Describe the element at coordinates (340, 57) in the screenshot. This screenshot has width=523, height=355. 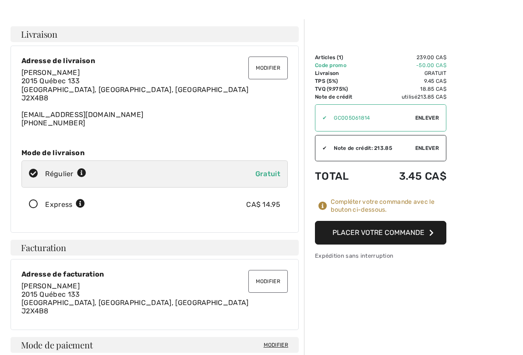
I see `span: 1` at that location.